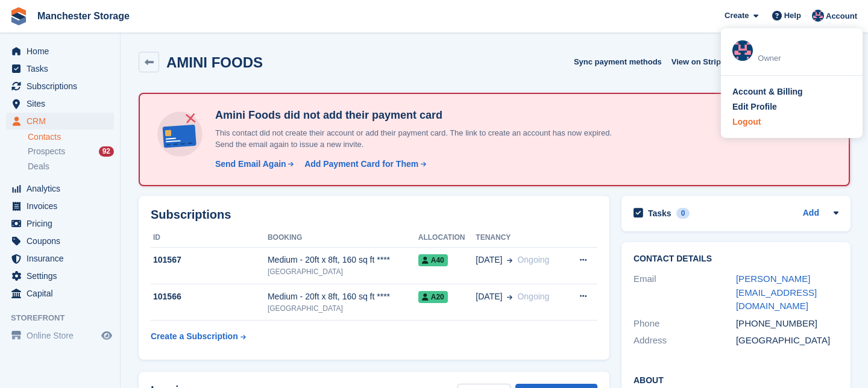 Image resolution: width=868 pixels, height=388 pixels. What do you see at coordinates (793, 15) in the screenshot?
I see `span: Help` at bounding box center [793, 15].